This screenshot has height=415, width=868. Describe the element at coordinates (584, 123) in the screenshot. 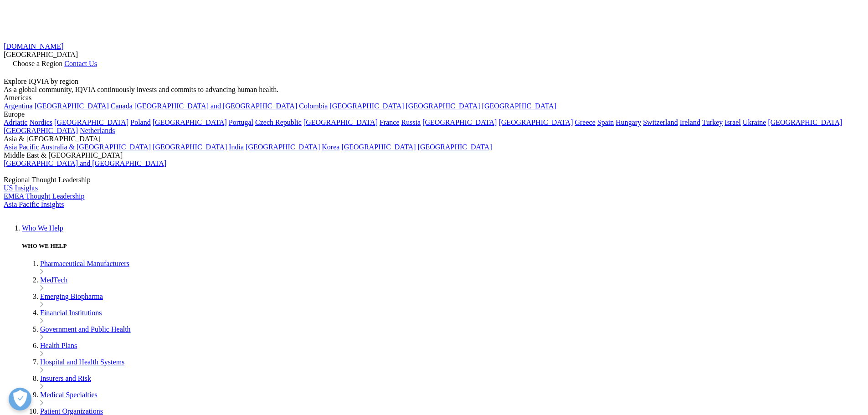

I see `a: Greece` at that location.